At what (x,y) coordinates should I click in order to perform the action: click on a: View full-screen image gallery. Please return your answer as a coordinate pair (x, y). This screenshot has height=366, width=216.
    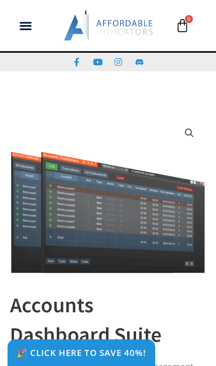
    Looking at the image, I should click on (189, 133).